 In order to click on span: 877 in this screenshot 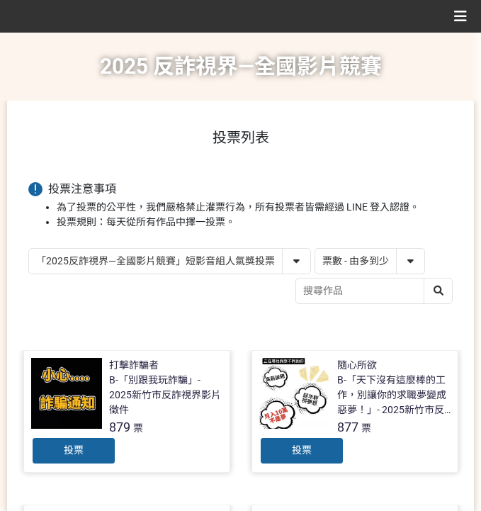, I will do `click(348, 427)`.